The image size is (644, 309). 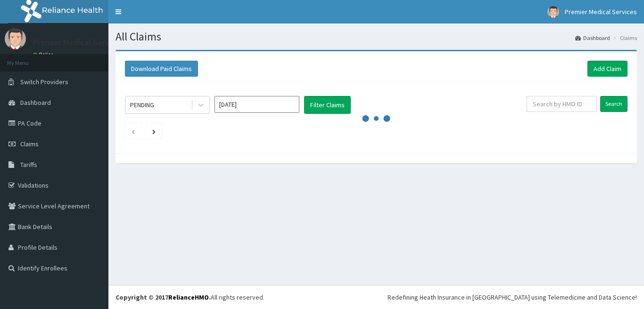 What do you see at coordinates (562, 104) in the screenshot?
I see `input: Search by HMO ID` at bounding box center [562, 104].